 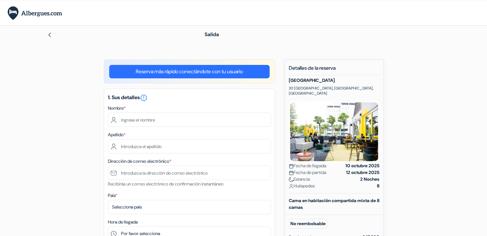 What do you see at coordinates (166, 184) in the screenshot?
I see `small: Recibirás un correo electrónico de confirmación instantáneo` at bounding box center [166, 184].